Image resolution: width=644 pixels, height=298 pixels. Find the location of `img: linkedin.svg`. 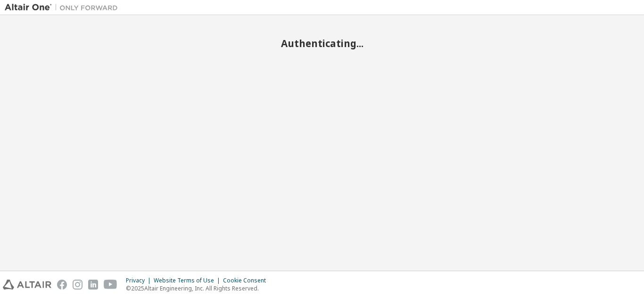

img: linkedin.svg is located at coordinates (93, 284).